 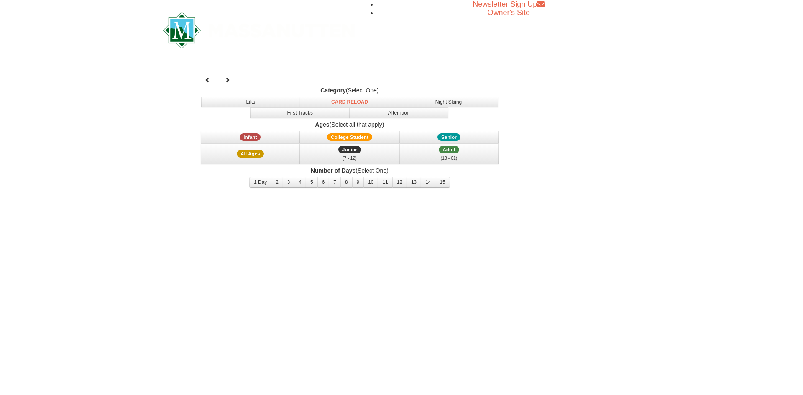 I want to click on strong: Number of Days, so click(x=333, y=171).